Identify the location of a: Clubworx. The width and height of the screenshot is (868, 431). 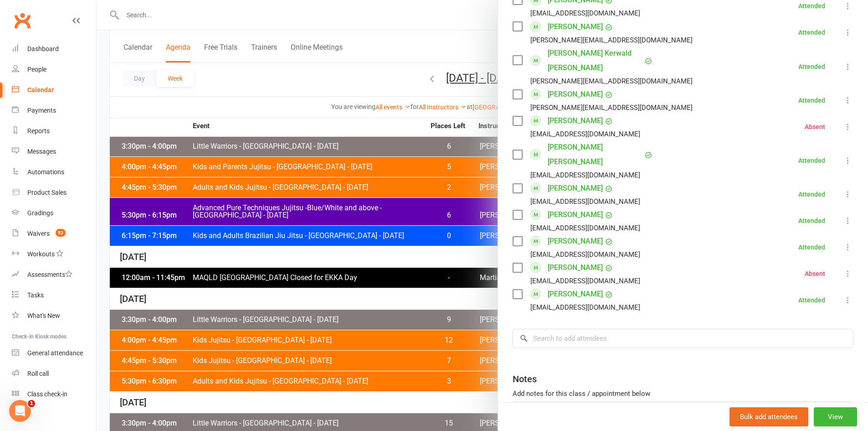
(23, 21).